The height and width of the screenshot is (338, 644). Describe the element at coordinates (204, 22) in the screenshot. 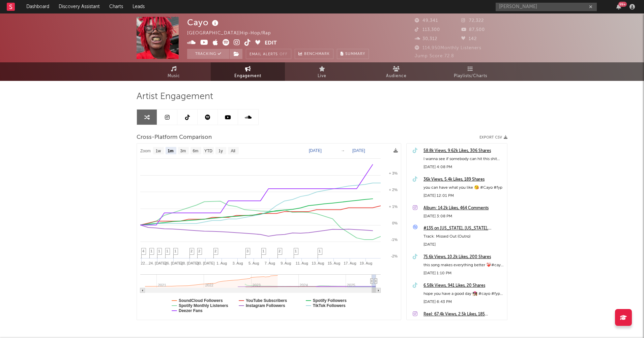

I see `div: Cayo` at that location.